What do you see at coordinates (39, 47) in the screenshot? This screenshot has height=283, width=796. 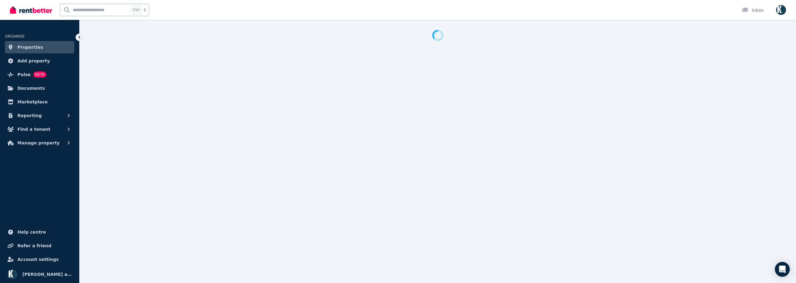 I see `a: Properties` at bounding box center [39, 47].